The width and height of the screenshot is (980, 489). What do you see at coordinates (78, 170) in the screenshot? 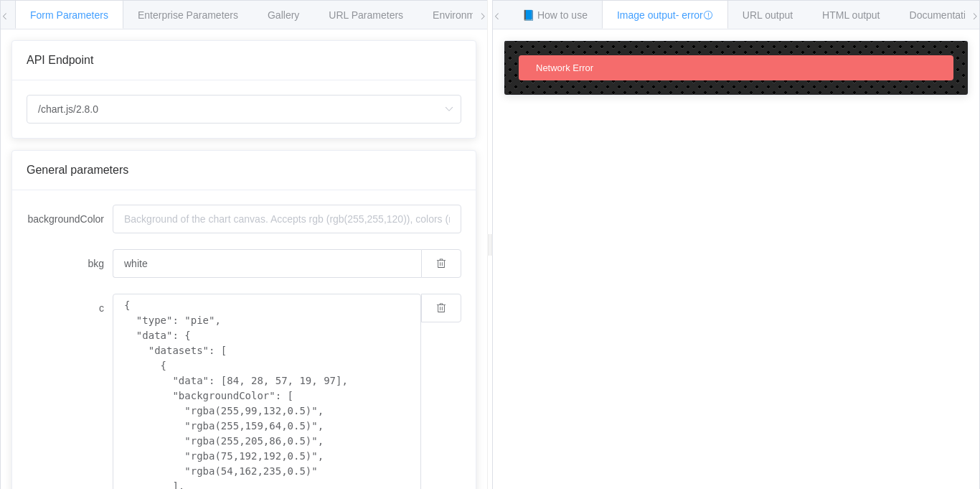
I see `span: General parameters` at bounding box center [78, 170].